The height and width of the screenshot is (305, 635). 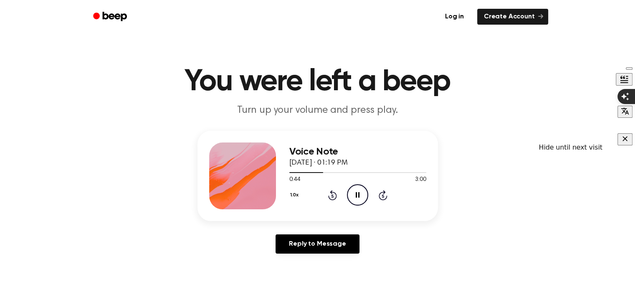 What do you see at coordinates (421, 180) in the screenshot?
I see `span: 3:00` at bounding box center [421, 180].